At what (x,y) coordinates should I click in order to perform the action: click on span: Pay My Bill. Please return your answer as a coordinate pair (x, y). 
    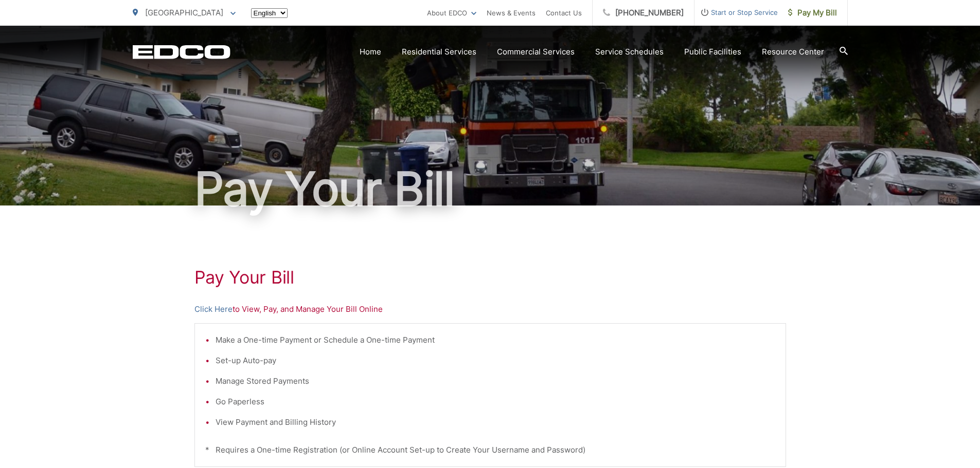
    Looking at the image, I should click on (812, 13).